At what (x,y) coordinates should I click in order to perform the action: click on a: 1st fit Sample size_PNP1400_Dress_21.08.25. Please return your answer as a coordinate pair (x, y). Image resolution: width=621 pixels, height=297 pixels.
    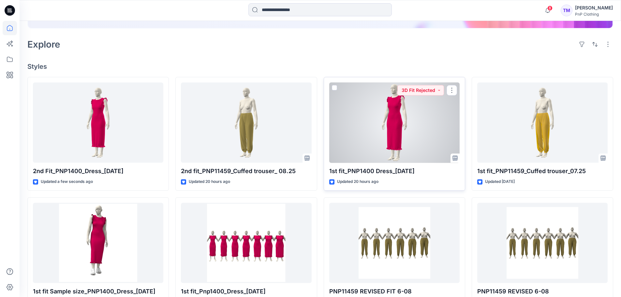
    Looking at the image, I should click on (98, 243).